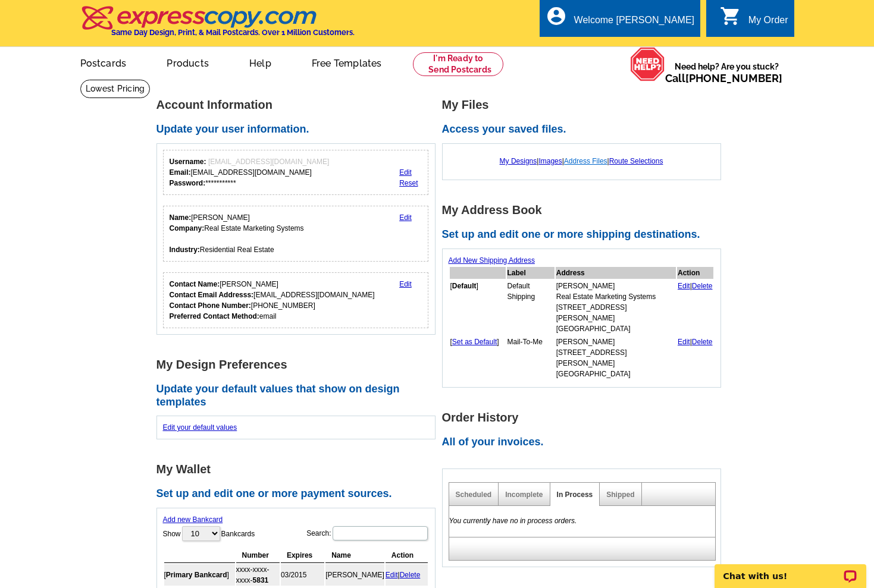  I want to click on strong: 5831, so click(261, 580).